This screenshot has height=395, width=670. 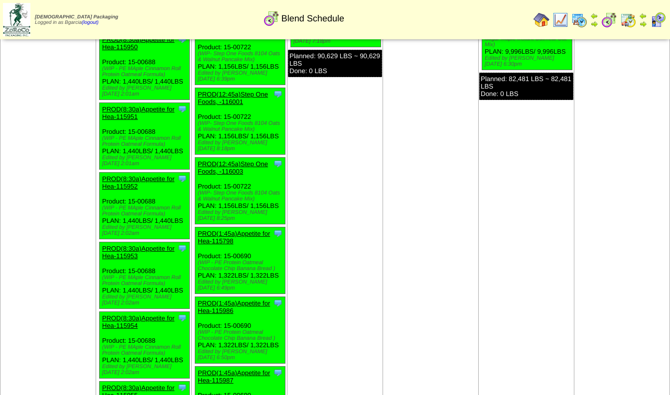 I want to click on img: calendarprod.gif, so click(x=579, y=20).